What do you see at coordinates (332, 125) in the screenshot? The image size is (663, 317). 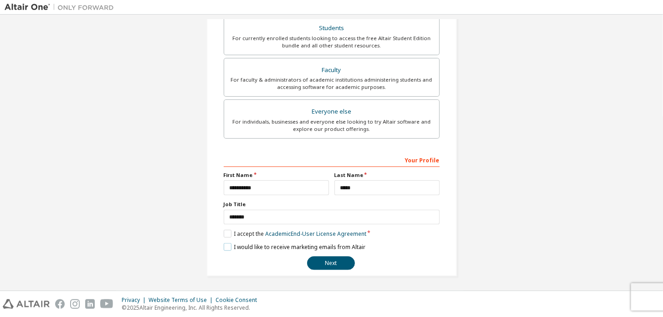 I see `div: For individuals, businesses and everyone else looking to try Altair software and explore our prod...` at bounding box center [332, 125].